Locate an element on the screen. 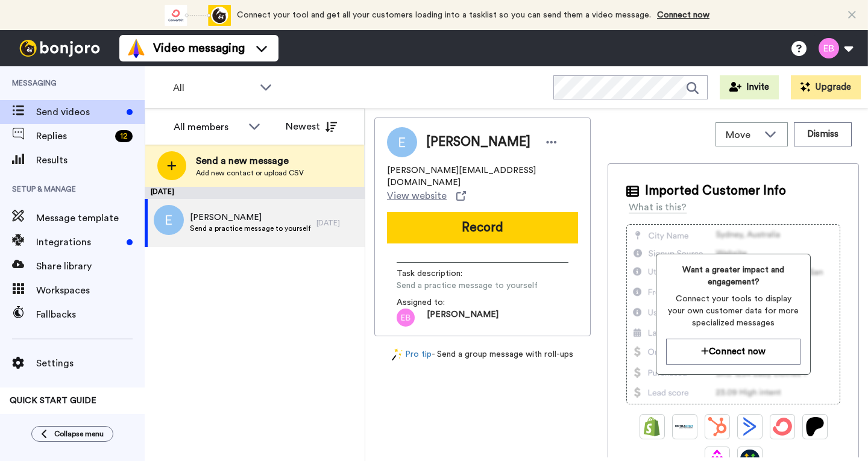 The height and width of the screenshot is (461, 868). span: Task description : is located at coordinates (439, 274).